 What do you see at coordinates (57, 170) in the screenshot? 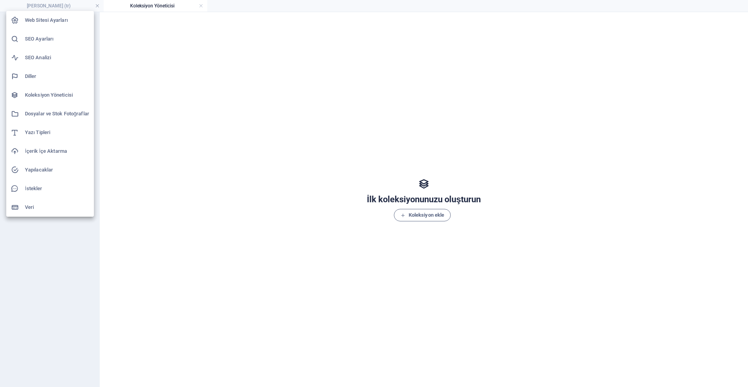
I see `h6: Yapılacaklar` at bounding box center [57, 170].